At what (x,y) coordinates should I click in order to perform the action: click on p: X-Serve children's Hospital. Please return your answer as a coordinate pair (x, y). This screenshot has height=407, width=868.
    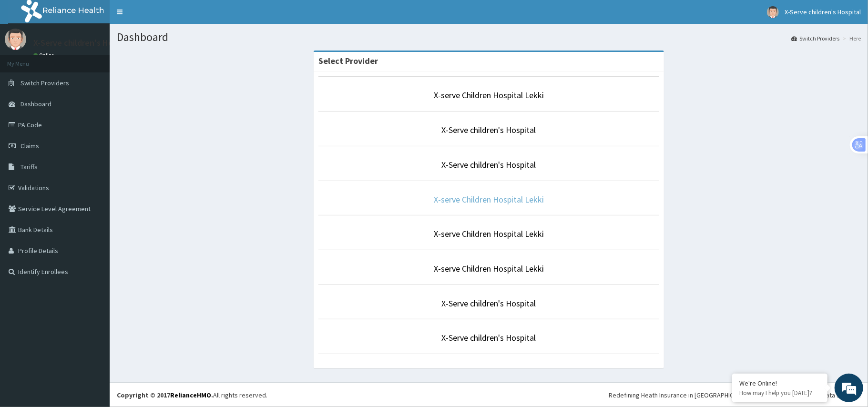
    Looking at the image, I should click on (84, 43).